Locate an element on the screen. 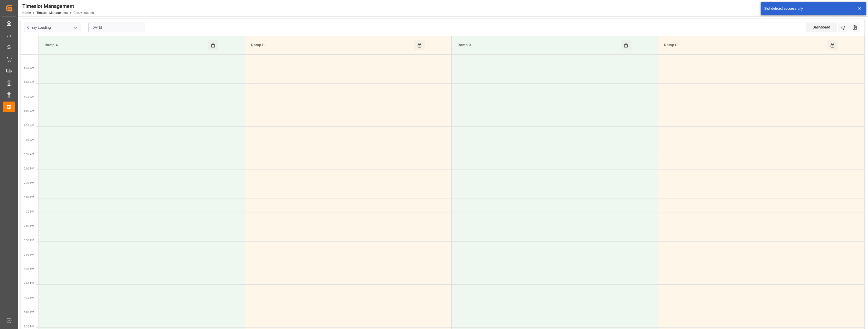  div: Dashboard is located at coordinates (822, 27).